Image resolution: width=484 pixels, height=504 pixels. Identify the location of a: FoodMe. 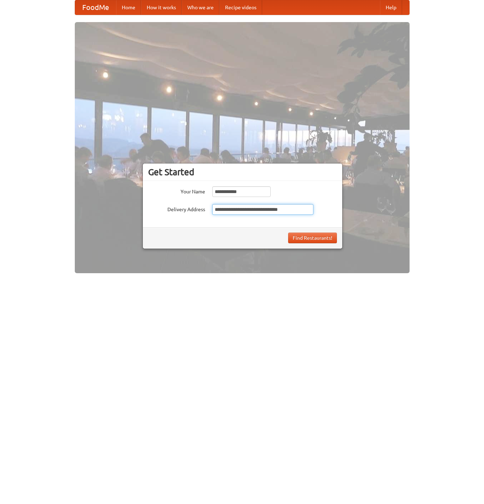
(96, 7).